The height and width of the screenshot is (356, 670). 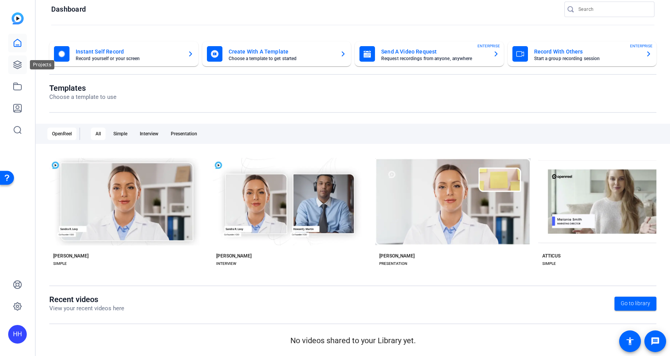 What do you see at coordinates (434, 52) in the screenshot?
I see `mat-card-title: Send A Video Request` at bounding box center [434, 52].